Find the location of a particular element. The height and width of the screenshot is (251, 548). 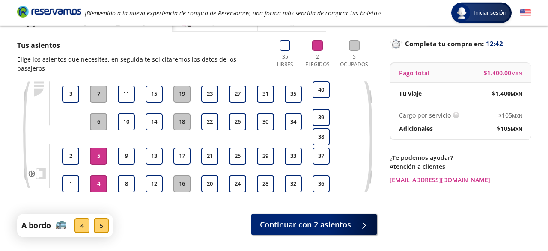

button: 12 is located at coordinates (154, 184).